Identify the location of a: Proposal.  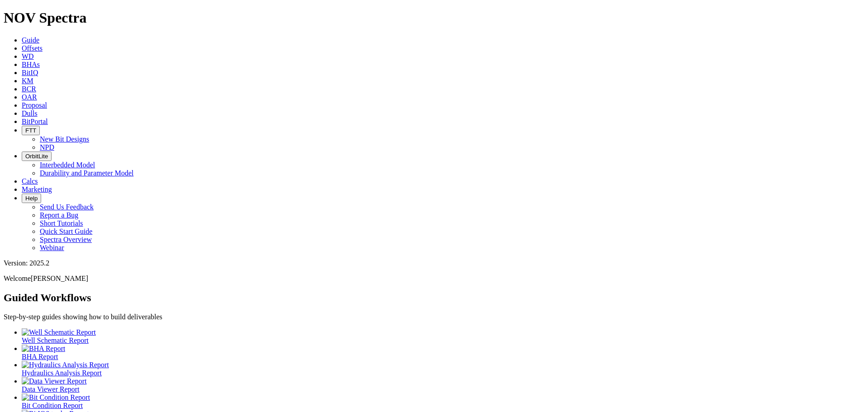
(34, 105).